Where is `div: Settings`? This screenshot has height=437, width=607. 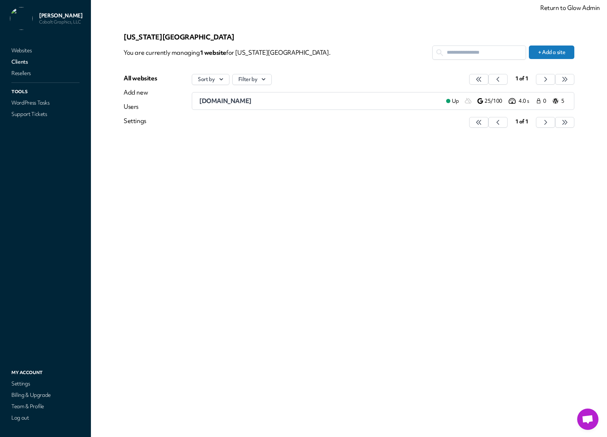 div: Settings is located at coordinates (140, 121).